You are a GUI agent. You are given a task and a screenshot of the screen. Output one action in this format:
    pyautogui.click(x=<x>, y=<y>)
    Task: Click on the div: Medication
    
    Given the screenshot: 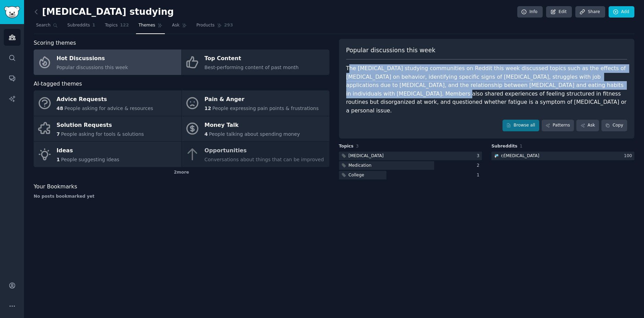 What is the action you would take?
    pyautogui.click(x=360, y=165)
    